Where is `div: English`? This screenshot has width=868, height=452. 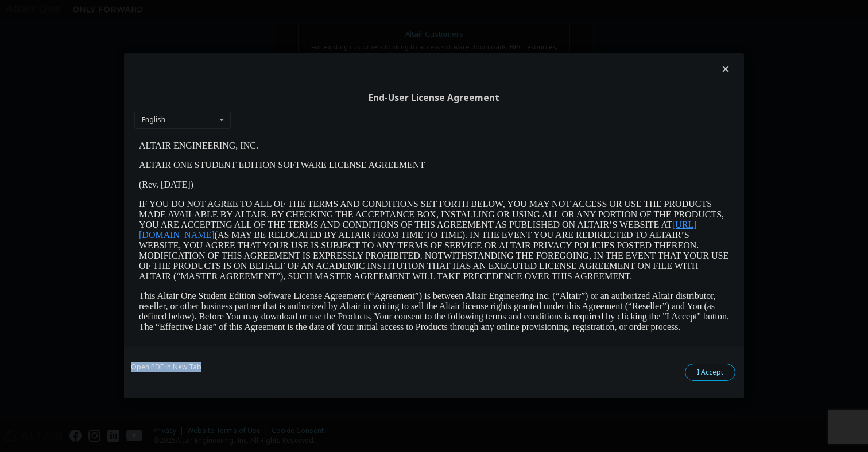 div: English is located at coordinates (154, 120).